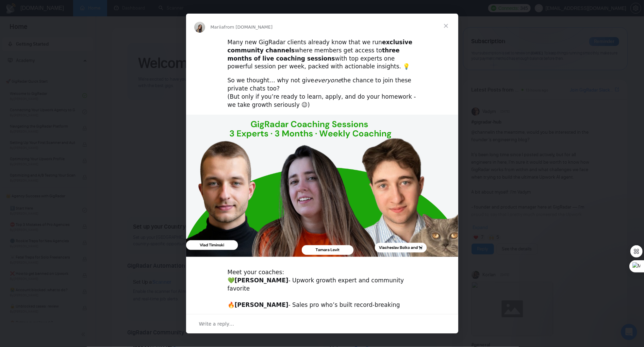  I want to click on div: Many new GigRadar clients already know that we run where members get access to with top experts o..., so click(322, 55).